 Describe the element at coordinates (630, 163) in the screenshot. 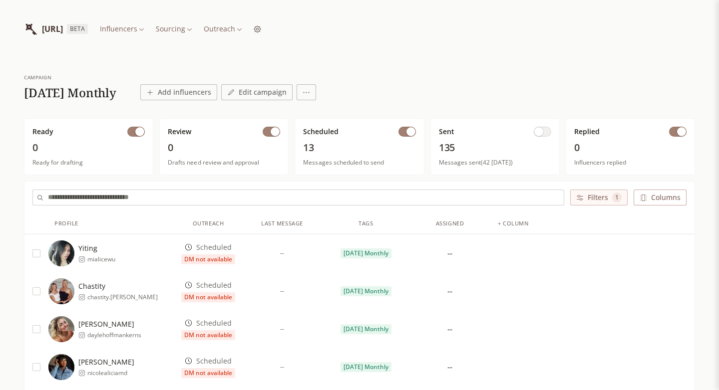

I see `span: Influencers replied` at that location.